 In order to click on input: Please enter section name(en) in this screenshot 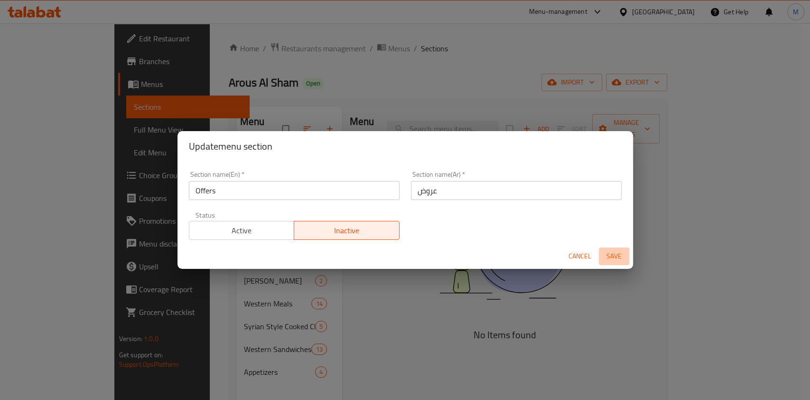, I will do `click(294, 190)`.